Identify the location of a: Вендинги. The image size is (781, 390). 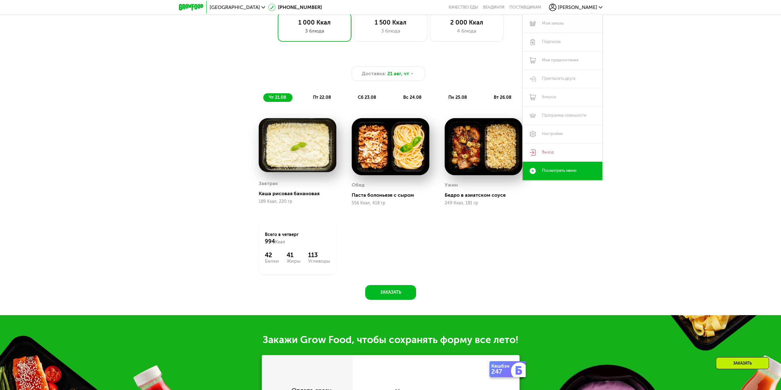
(493, 7).